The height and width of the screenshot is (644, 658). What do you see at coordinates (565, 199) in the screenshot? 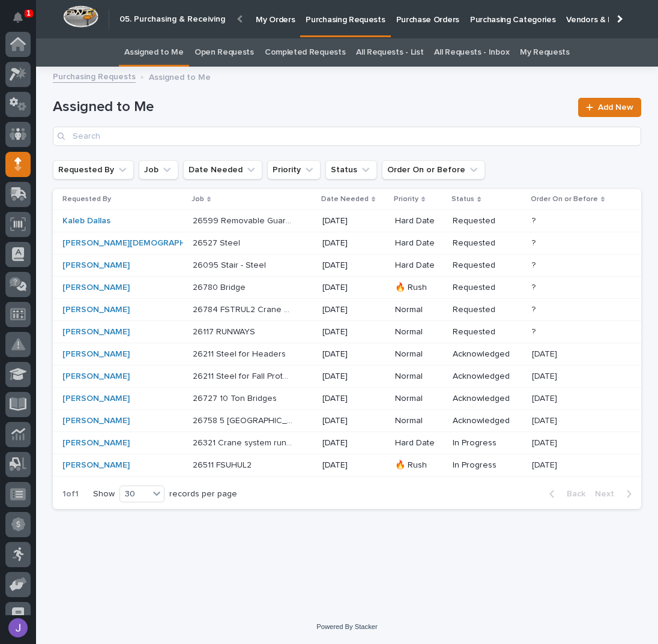
I see `p: Order On or Before` at bounding box center [565, 199].